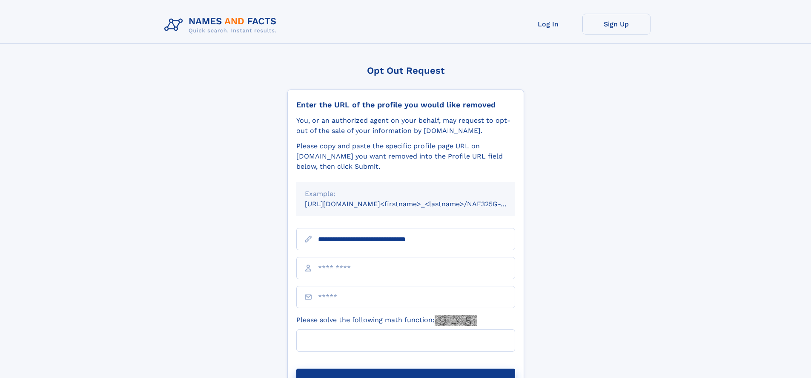  I want to click on div: Opt Out Request, so click(406, 70).